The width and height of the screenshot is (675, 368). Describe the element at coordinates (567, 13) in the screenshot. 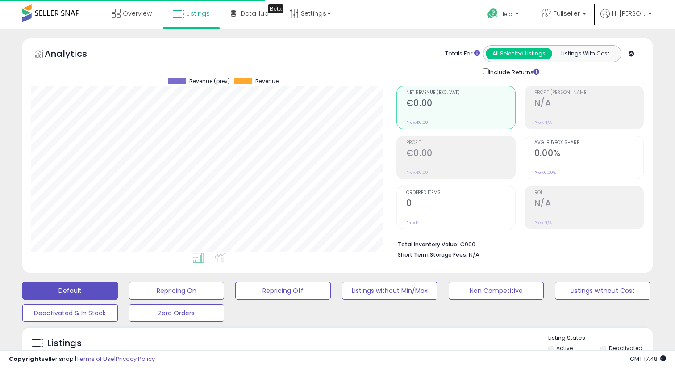

I see `span: Fullseller` at that location.